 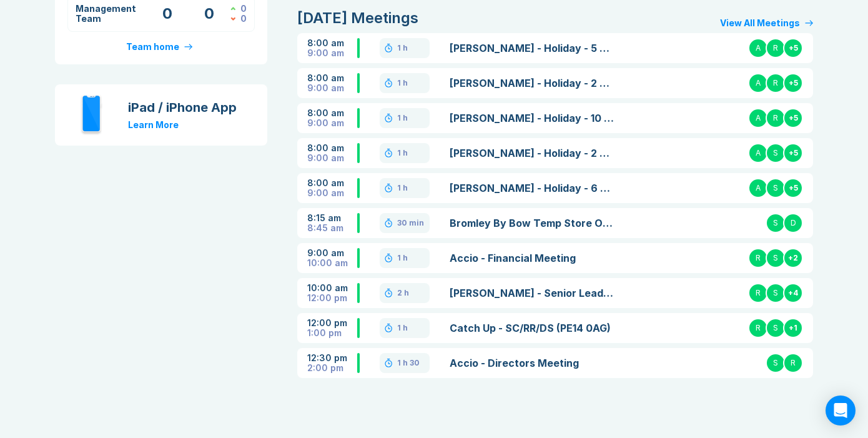 What do you see at coordinates (188, 47) in the screenshot?
I see `img: arrow-right-primary.svg` at bounding box center [188, 47].